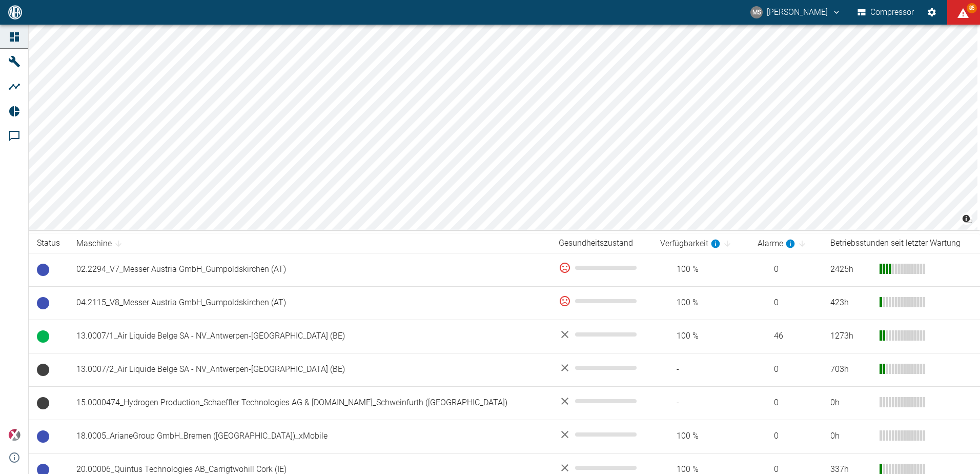 This screenshot has height=474, width=980. What do you see at coordinates (901, 243) in the screenshot?
I see `th: Betriebsstunden seit letzter Wartung` at bounding box center [901, 243].